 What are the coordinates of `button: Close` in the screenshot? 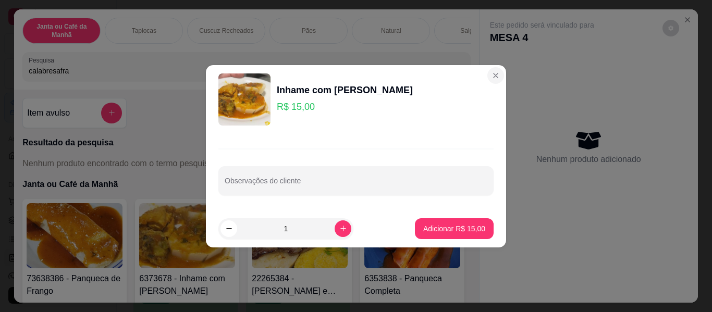 It's located at (496, 76).